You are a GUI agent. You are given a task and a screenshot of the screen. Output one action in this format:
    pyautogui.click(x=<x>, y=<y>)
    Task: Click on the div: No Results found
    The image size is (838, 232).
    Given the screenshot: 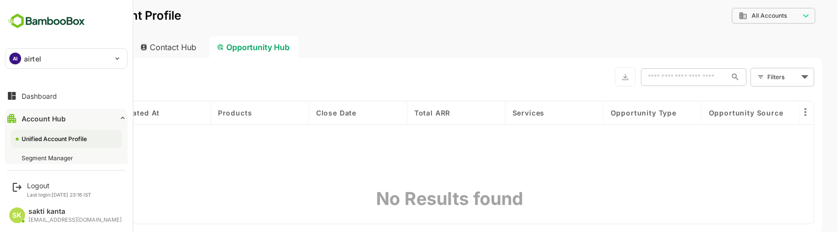 What is the action you would take?
    pyautogui.click(x=415, y=198)
    